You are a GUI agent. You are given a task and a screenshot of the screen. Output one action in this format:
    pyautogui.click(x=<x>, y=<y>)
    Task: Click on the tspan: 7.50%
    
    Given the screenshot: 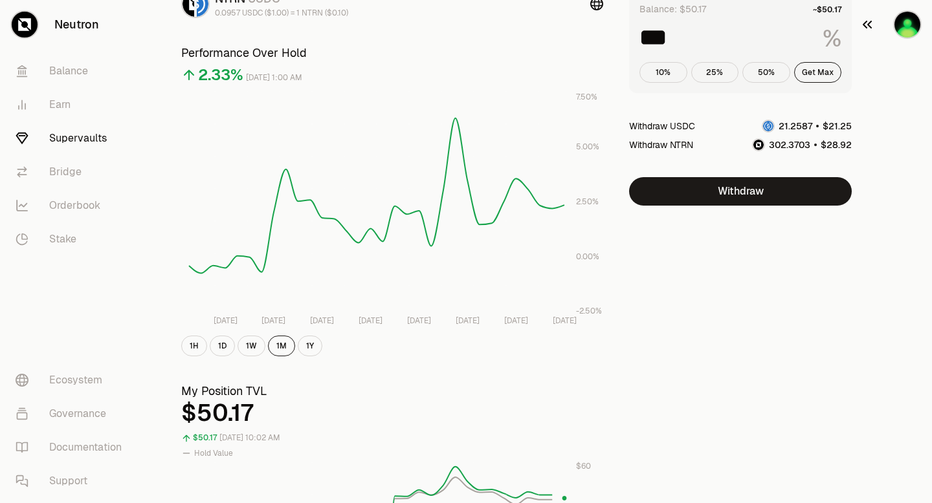 What is the action you would take?
    pyautogui.click(x=586, y=97)
    